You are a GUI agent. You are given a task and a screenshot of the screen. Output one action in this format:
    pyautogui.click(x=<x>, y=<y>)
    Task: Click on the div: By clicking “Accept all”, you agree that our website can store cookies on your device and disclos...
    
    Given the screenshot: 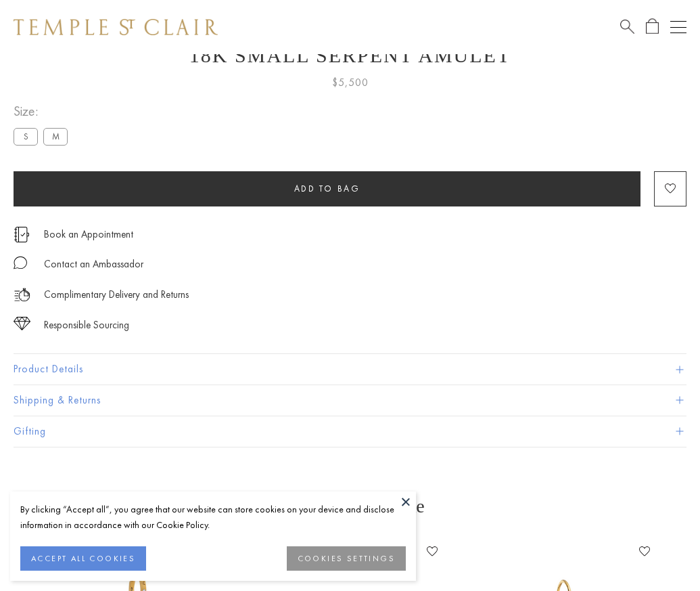 What is the action you would take?
    pyautogui.click(x=213, y=517)
    